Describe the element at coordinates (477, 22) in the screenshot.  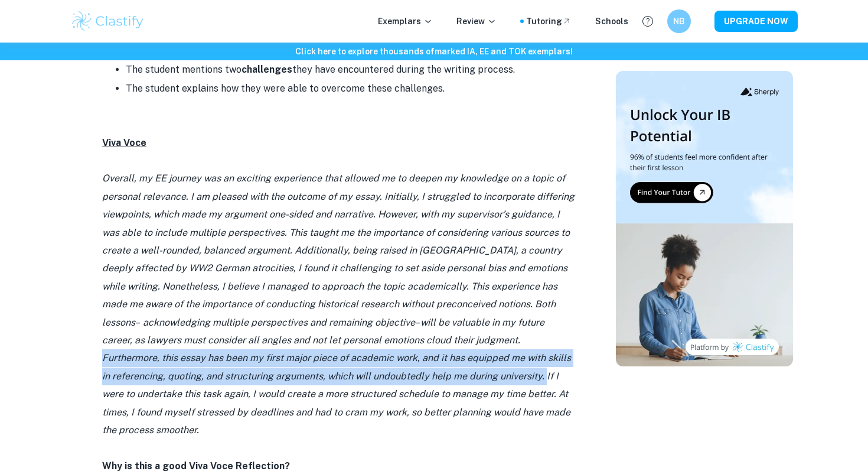
I see `p: Review` at that location.